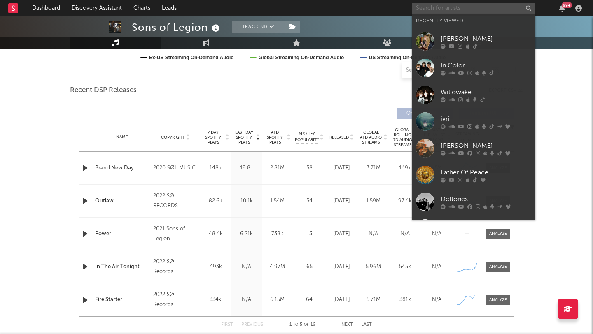 This screenshot has height=334, width=593. What do you see at coordinates (122, 300) in the screenshot?
I see `div: Fire Starter` at bounding box center [122, 300].